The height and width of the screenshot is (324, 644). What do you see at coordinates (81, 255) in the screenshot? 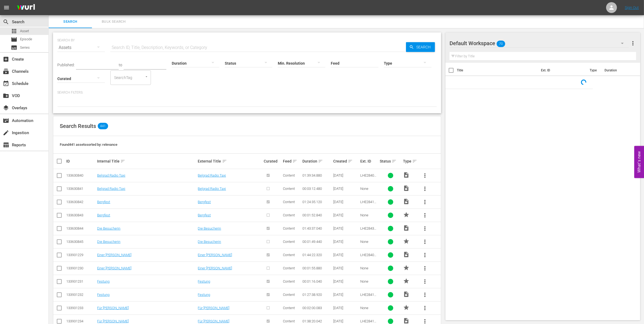
I see `div: 133931229` at bounding box center [81, 255].